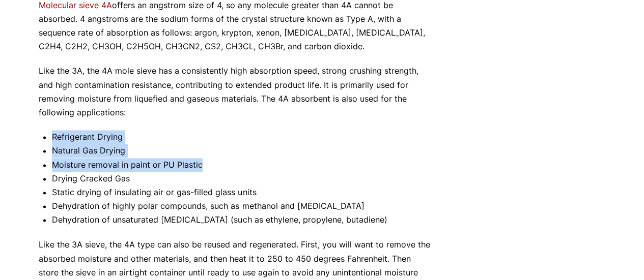  I want to click on p: Like the 3A, the 4A mole sieve has a consistently high absorption speed, strong crushing strength..., so click(236, 92).